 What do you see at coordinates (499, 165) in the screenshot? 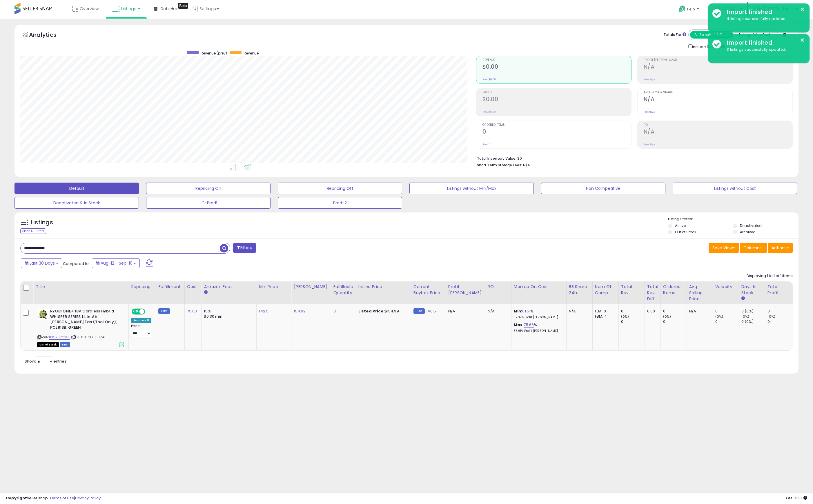
I see `b: Short Term Storage Fees:` at bounding box center [499, 165].